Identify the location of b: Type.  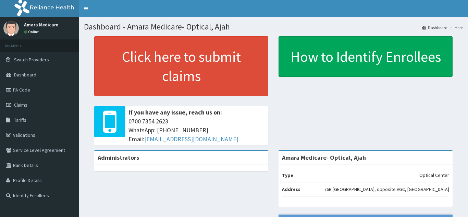
(288, 175).